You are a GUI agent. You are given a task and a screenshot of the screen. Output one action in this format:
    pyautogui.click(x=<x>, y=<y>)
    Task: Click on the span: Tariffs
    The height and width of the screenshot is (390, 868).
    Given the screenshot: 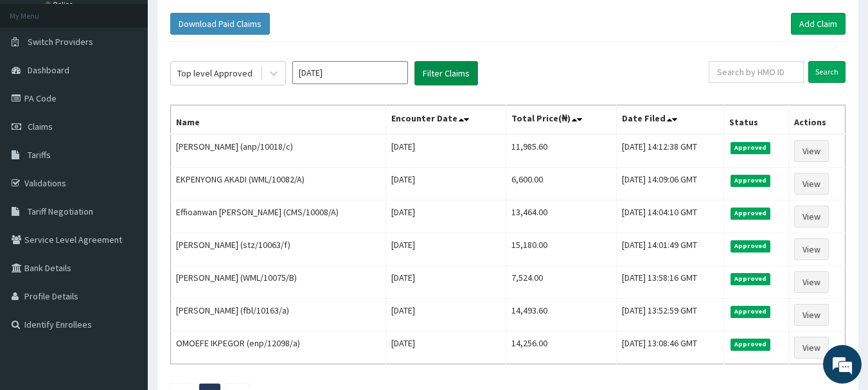 What is the action you would take?
    pyautogui.click(x=40, y=155)
    